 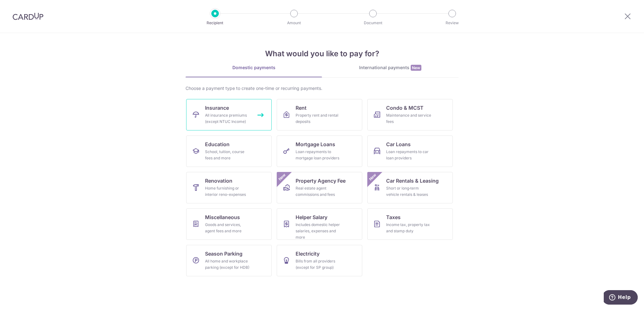 I want to click on span: Taxes, so click(x=393, y=217).